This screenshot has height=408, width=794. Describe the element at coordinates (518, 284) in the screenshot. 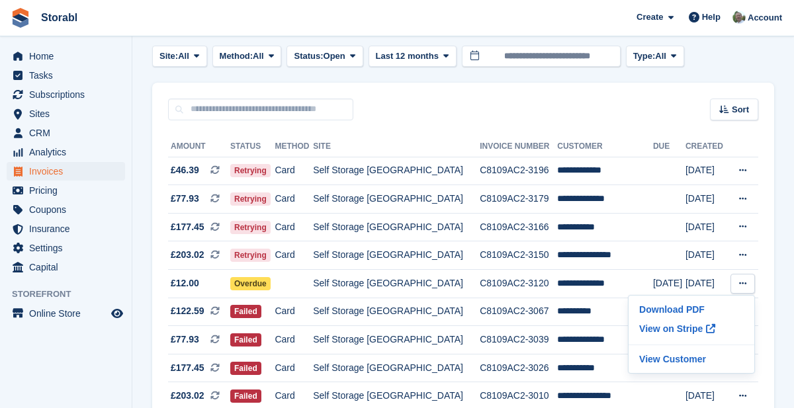

I see `td: C8109AC2-3120` at that location.